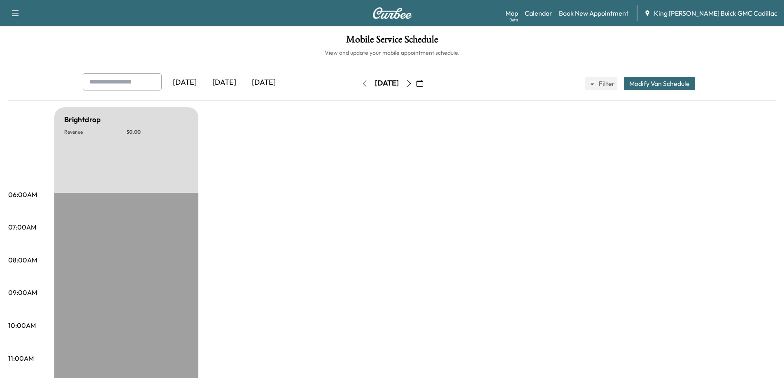  What do you see at coordinates (593, 13) in the screenshot?
I see `a: Book New Appointment` at bounding box center [593, 13].